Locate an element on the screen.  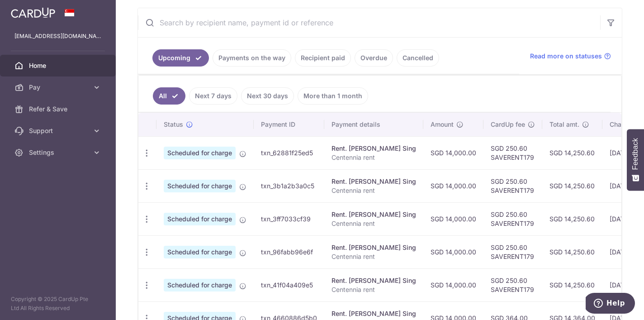
a: Overdue is located at coordinates (374, 58).